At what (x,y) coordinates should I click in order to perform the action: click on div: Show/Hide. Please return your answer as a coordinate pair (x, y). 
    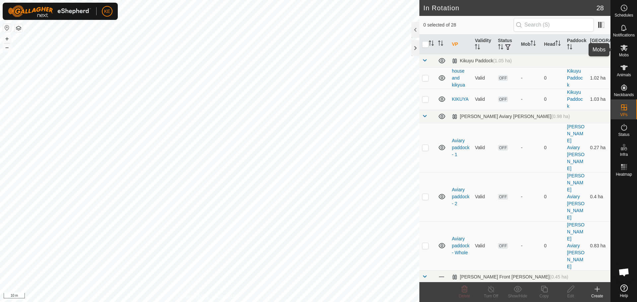
    Looking at the image, I should click on (518, 296).